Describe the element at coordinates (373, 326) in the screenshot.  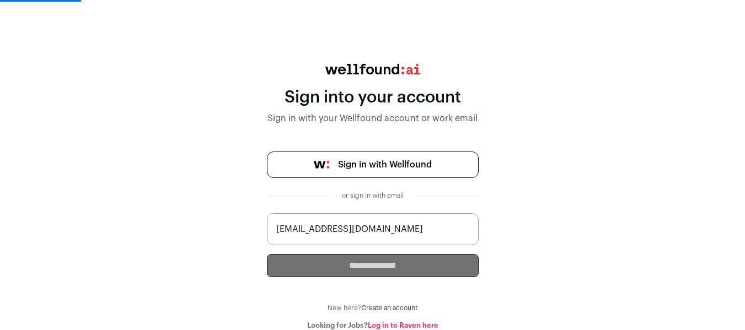
I see `div: Looking for Jobs?` at that location.